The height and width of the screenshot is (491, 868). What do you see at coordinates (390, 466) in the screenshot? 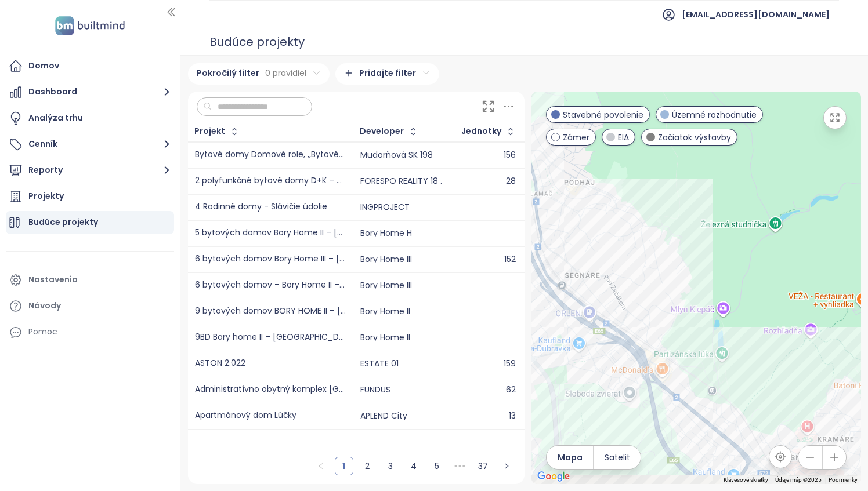
I see `li: 3` at bounding box center [390, 466].